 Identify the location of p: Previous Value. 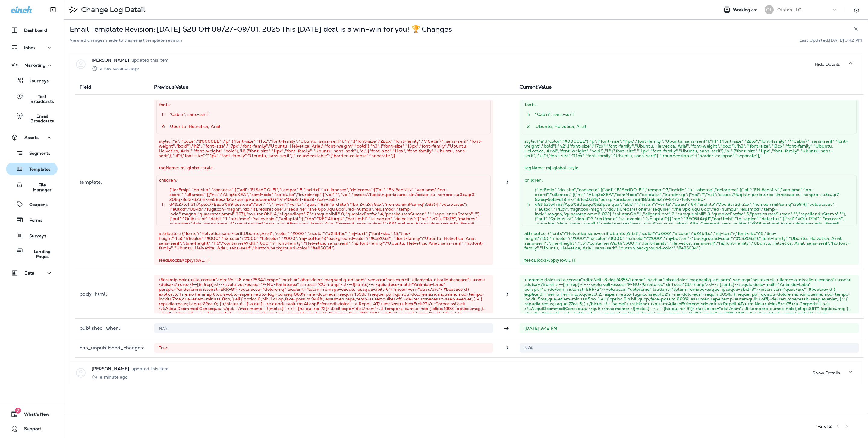
(323, 87).